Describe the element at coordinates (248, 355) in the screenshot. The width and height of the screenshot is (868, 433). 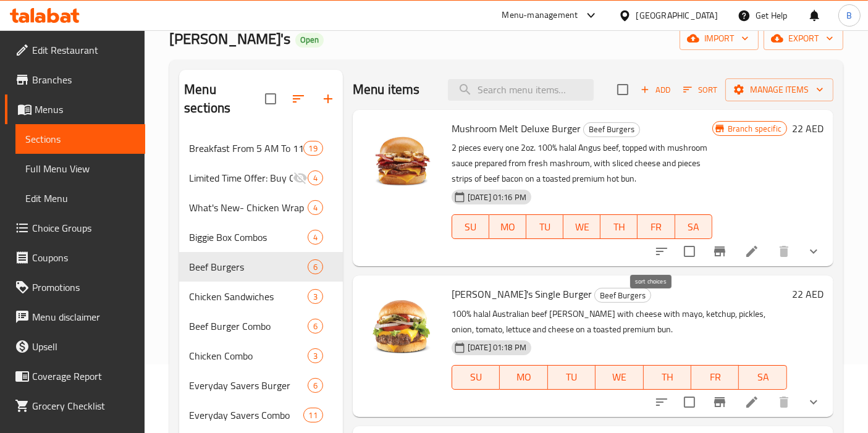
I see `div: Chicken Combo` at that location.